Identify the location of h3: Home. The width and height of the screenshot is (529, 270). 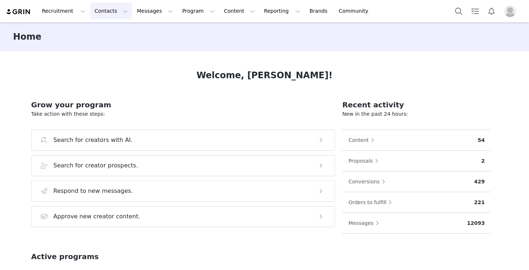
(27, 37).